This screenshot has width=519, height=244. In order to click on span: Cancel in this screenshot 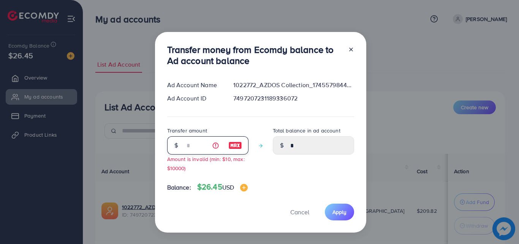, I will do `click(300, 212)`.